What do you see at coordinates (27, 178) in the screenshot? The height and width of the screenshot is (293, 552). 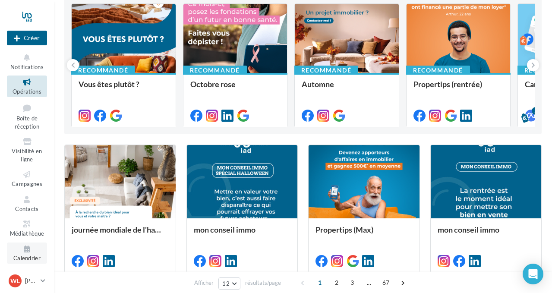 I see `a: Campagnes` at bounding box center [27, 178].